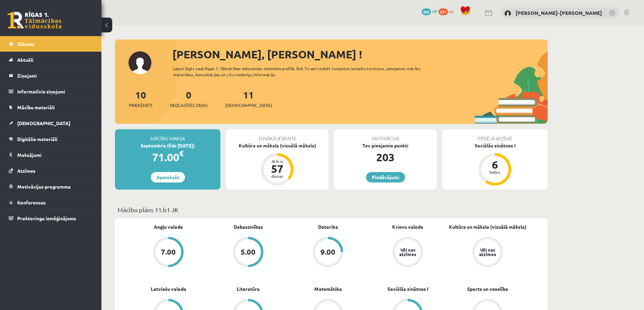  Describe the element at coordinates (447, 11) in the screenshot. I see `a: 271 xp` at that location.